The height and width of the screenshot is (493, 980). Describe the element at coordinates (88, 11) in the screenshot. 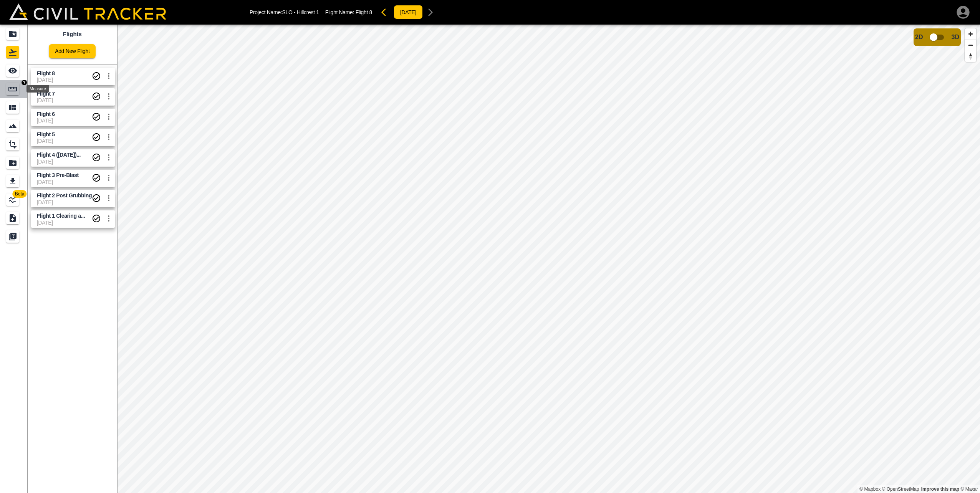

I see `img: Civil Tracker` at that location.